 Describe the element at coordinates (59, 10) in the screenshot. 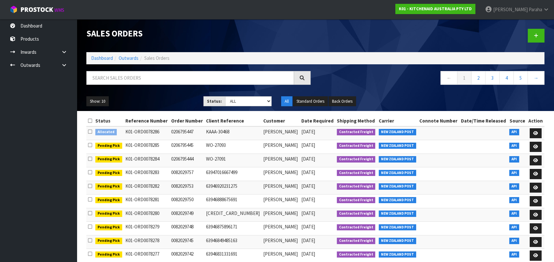

I see `small: WMS` at that location.